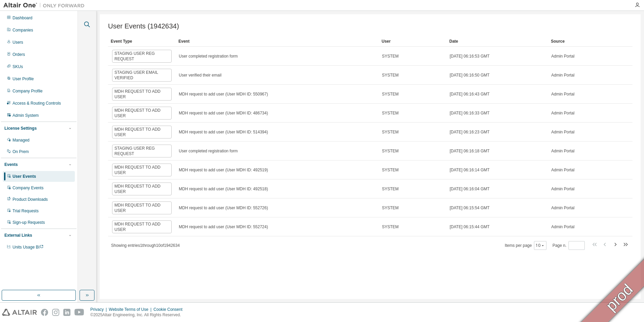 Image resolution: width=644 pixels, height=322 pixels. Describe the element at coordinates (36, 103) in the screenshot. I see `div: Access & Routing Controls` at that location.